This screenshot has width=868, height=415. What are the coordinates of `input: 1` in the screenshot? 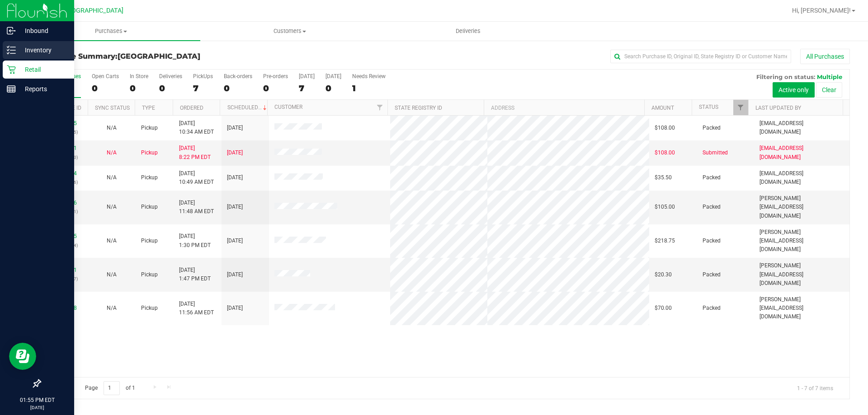 It's located at (112, 388).